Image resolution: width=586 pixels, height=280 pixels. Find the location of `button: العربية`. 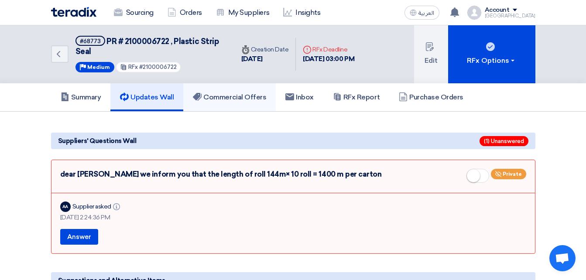

button: العربية is located at coordinates (422, 13).